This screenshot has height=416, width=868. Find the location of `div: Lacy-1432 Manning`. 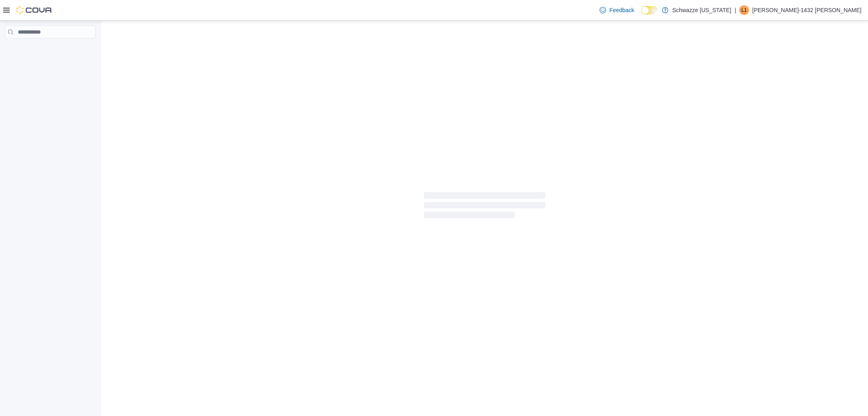

div: Lacy-1432 Manning is located at coordinates (744, 10).